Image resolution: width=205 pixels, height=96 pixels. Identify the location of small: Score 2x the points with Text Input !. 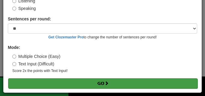
(105, 71).